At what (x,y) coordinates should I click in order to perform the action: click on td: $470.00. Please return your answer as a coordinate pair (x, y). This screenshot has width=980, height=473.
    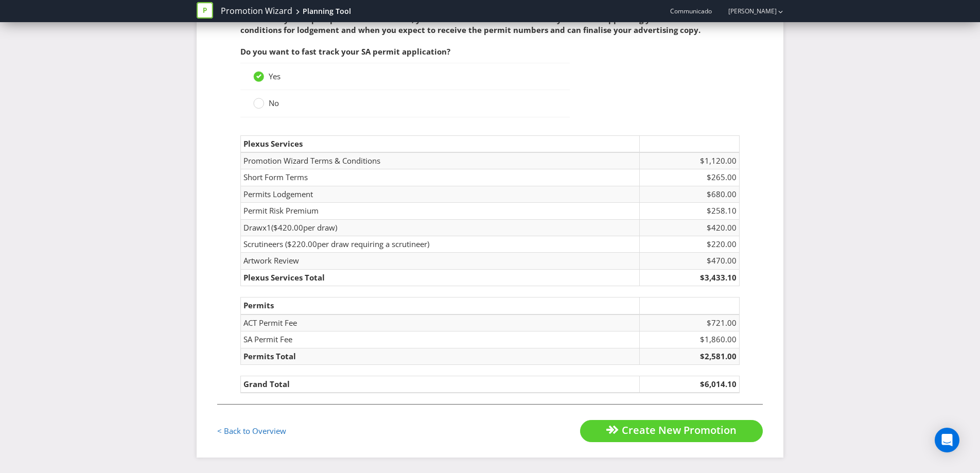
    Looking at the image, I should click on (690, 261).